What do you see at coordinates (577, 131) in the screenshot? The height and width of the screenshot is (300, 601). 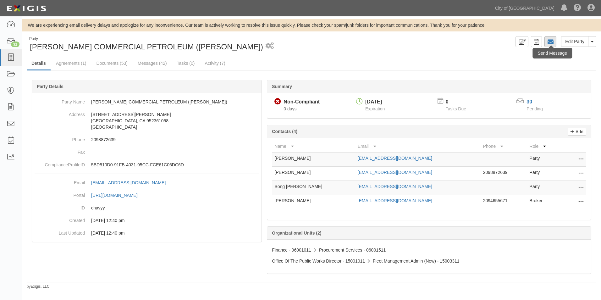 I see `a: Add` at bounding box center [577, 131].